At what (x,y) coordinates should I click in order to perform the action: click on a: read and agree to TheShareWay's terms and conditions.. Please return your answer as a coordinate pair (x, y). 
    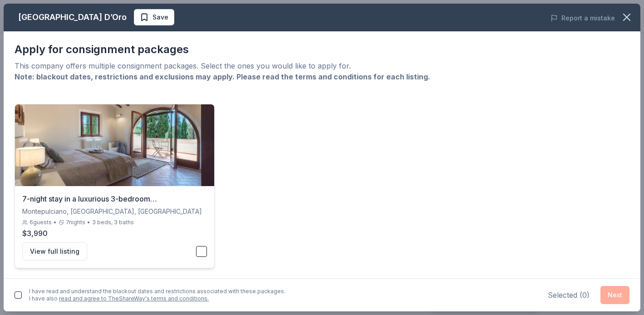
    Looking at the image, I should click on (134, 298).